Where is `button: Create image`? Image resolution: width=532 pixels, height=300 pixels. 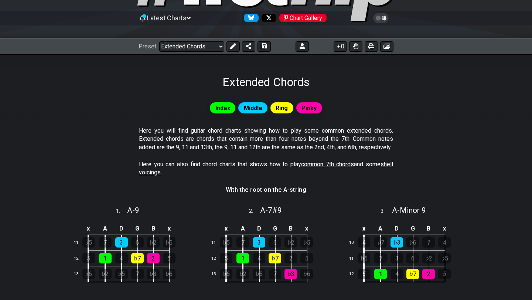
button: Create image is located at coordinates (387, 47).